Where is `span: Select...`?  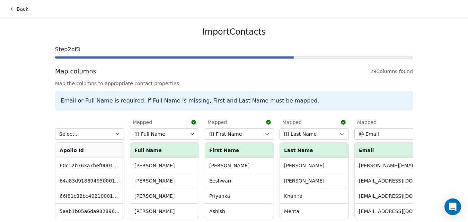
span: Select... is located at coordinates (69, 134).